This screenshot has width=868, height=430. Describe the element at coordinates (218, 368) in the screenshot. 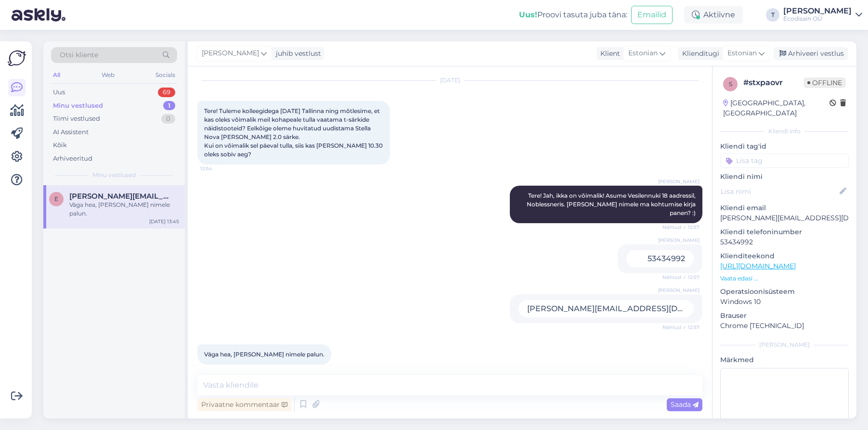

I see `span: 13:45` at that location.